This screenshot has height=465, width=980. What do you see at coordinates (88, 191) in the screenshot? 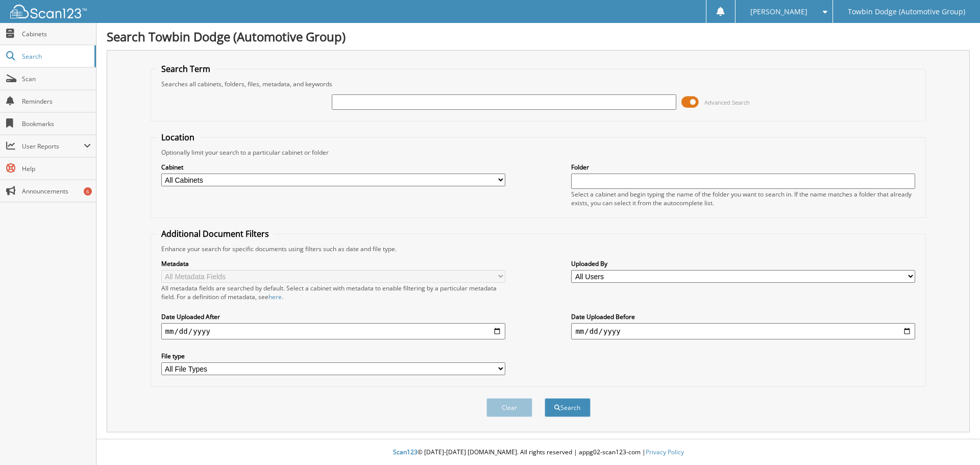
I see `div: 6` at bounding box center [88, 191].